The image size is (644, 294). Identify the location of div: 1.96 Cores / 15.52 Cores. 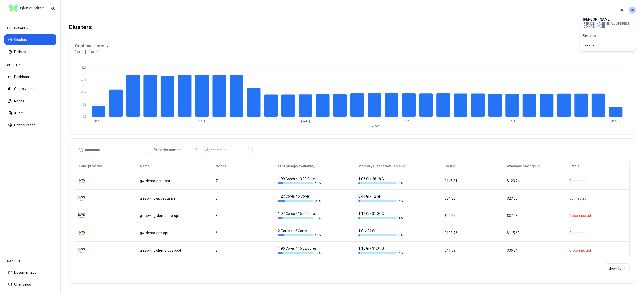
(300, 250).